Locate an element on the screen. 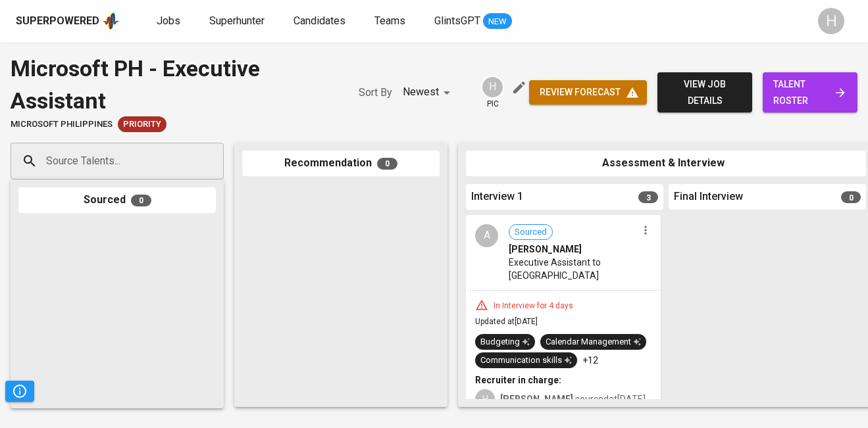  span: Candidates is located at coordinates (320, 20).